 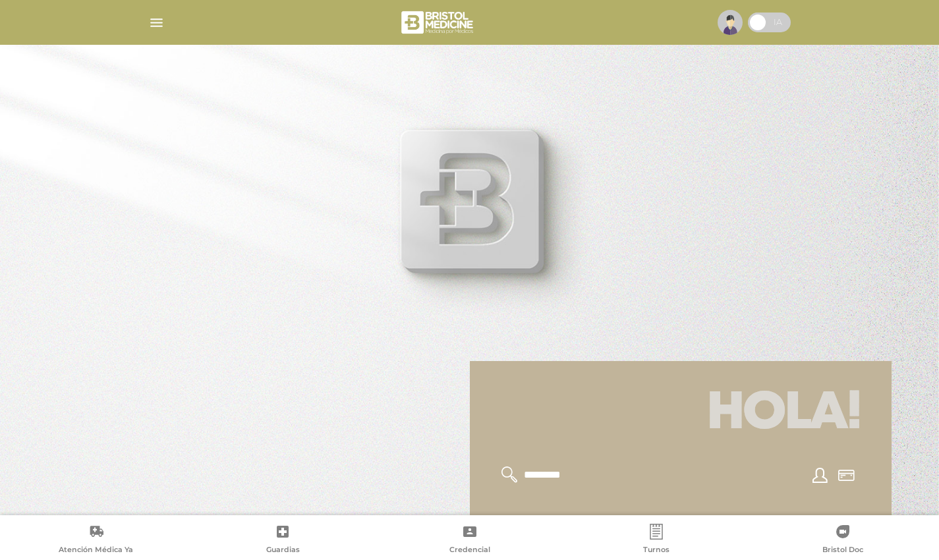 I want to click on span: Turnos, so click(x=656, y=551).